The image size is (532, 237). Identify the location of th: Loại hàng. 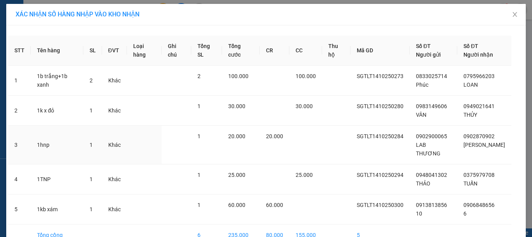
(145, 50).